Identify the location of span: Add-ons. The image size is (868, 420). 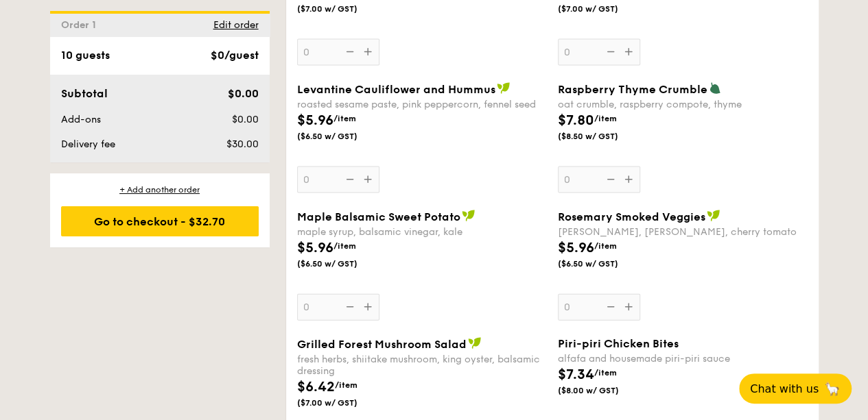
(81, 120).